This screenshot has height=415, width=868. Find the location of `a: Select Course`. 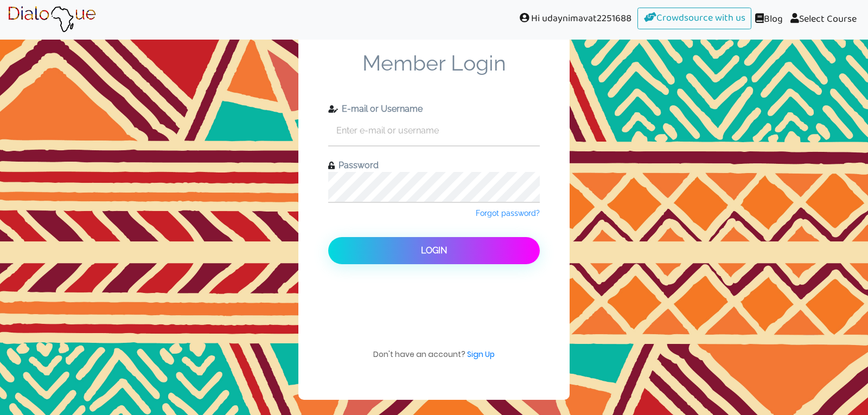

a: Select Course is located at coordinates (823, 19).